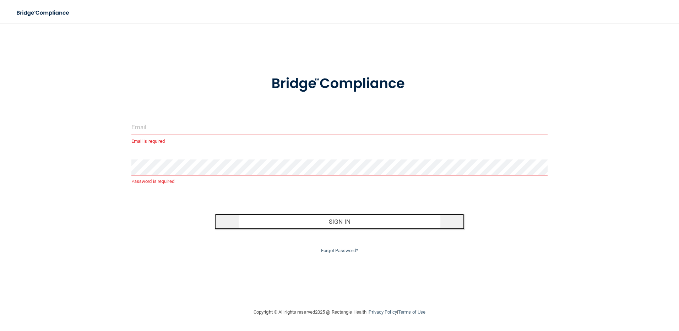 The image size is (679, 331). I want to click on p: Password is required, so click(339, 181).